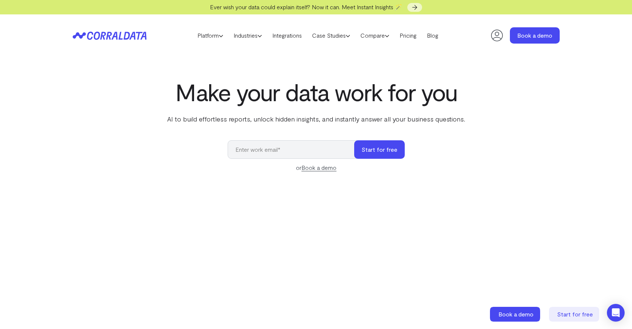  I want to click on button: Start for free, so click(379, 149).